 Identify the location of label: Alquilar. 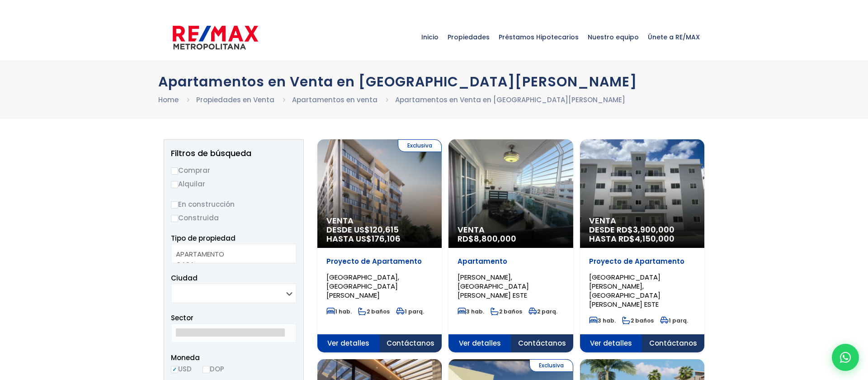
(233, 184).